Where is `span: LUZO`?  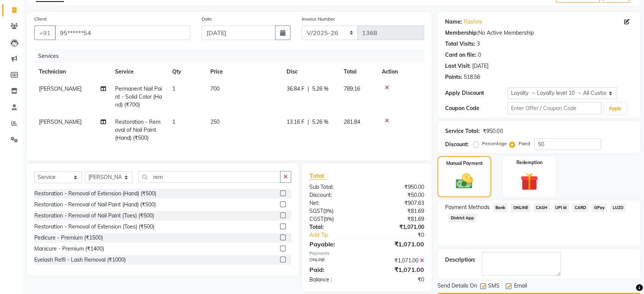
span: LUZO is located at coordinates (618, 207).